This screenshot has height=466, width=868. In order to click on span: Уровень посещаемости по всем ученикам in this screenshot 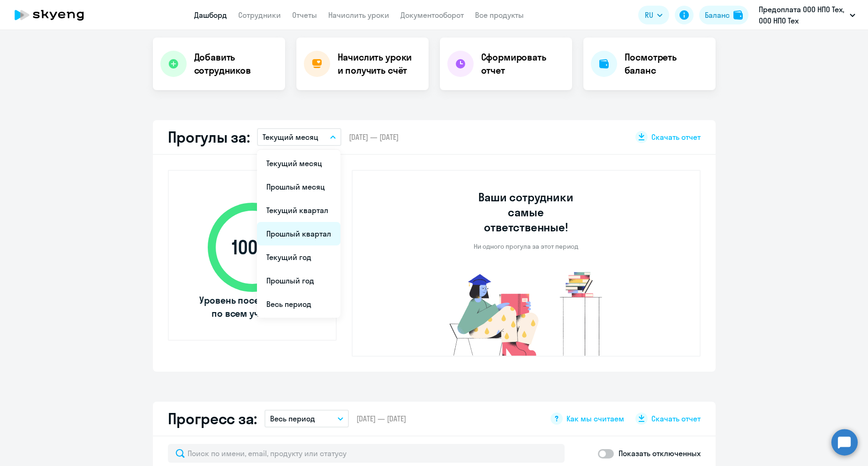, I will do `click(253, 306)`.